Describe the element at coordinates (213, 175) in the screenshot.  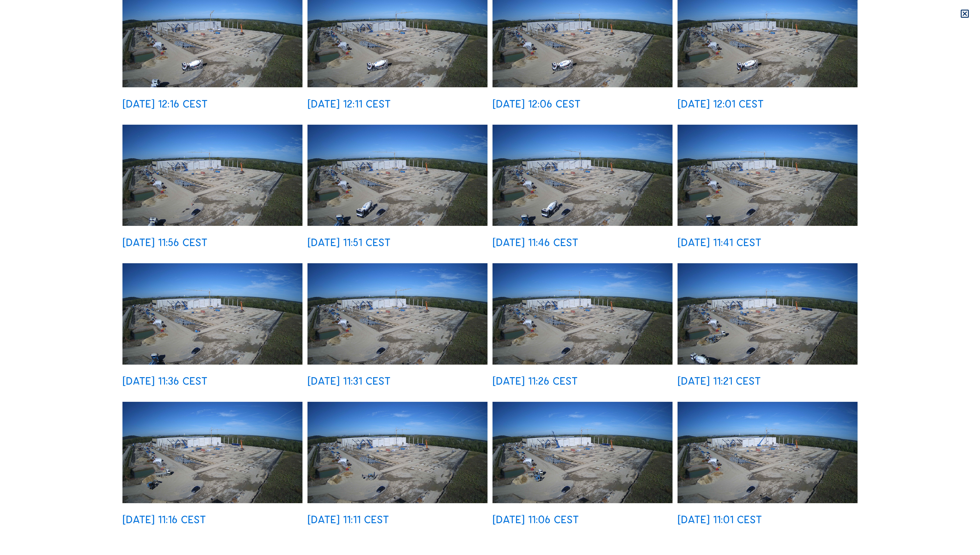
I see `img: image_53292193` at that location.